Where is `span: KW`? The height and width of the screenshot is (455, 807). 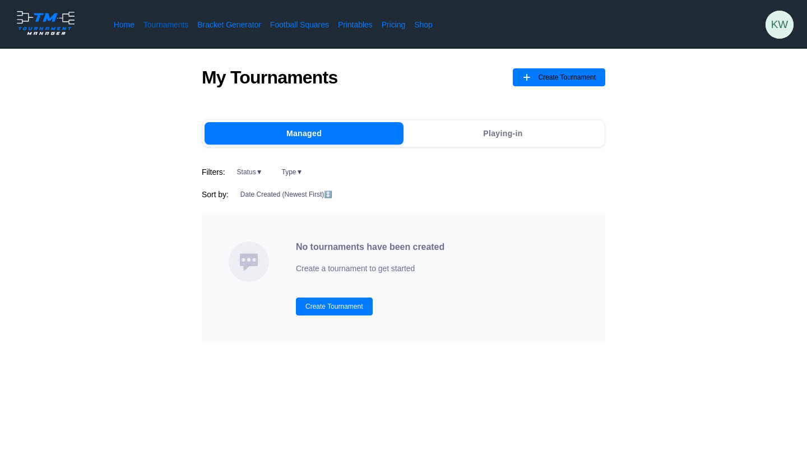 span: KW is located at coordinates (779, 25).